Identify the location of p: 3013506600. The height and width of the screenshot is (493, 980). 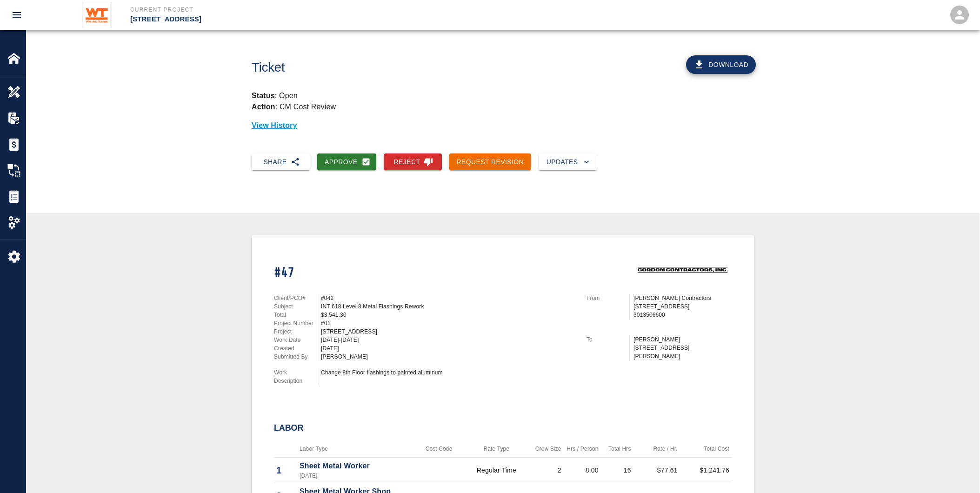
(682, 315).